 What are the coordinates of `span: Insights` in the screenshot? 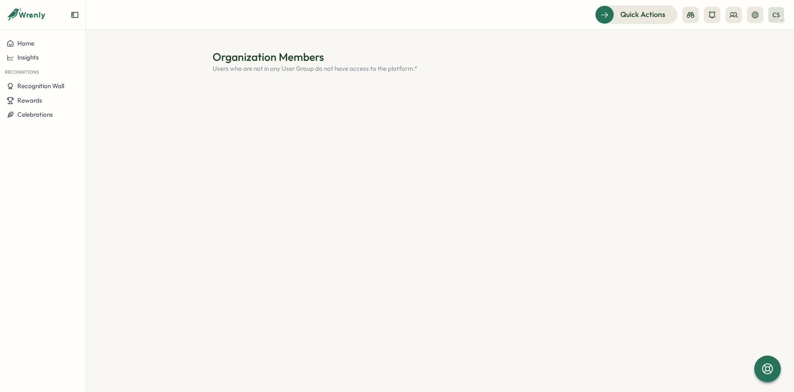 It's located at (28, 57).